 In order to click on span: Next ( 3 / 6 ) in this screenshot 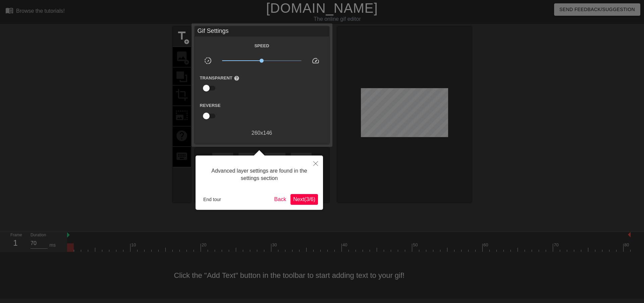, I will do `click(304, 199)`.